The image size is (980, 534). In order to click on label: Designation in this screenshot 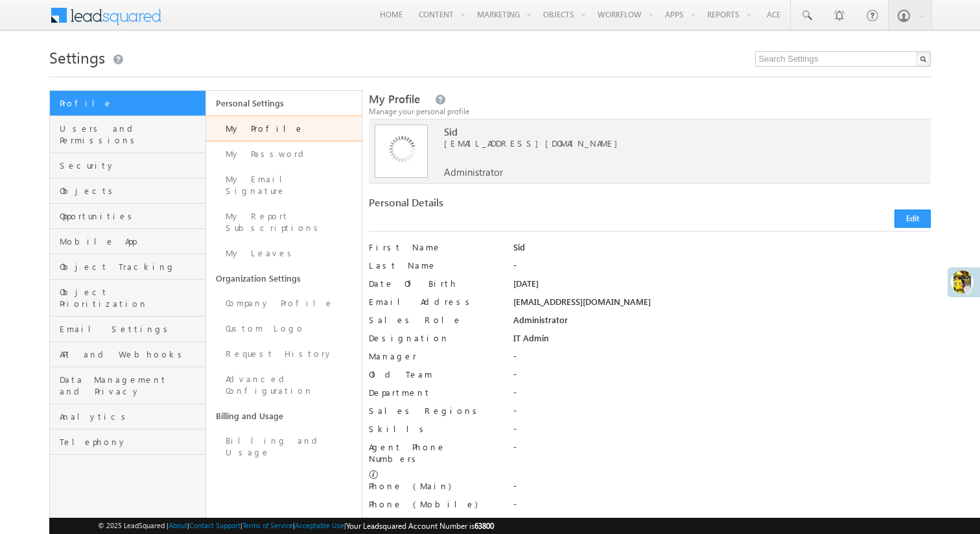, I will do `click(434, 338)`.